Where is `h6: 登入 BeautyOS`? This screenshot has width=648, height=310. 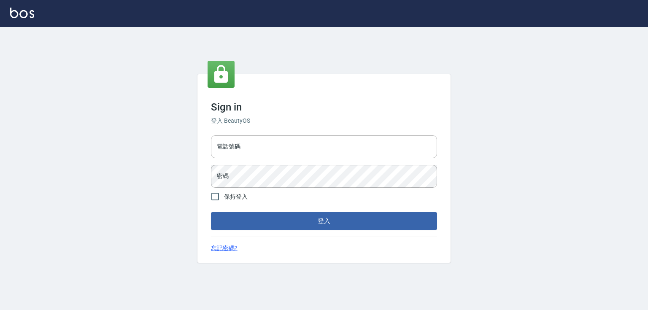 h6: 登入 BeautyOS is located at coordinates (324, 121).